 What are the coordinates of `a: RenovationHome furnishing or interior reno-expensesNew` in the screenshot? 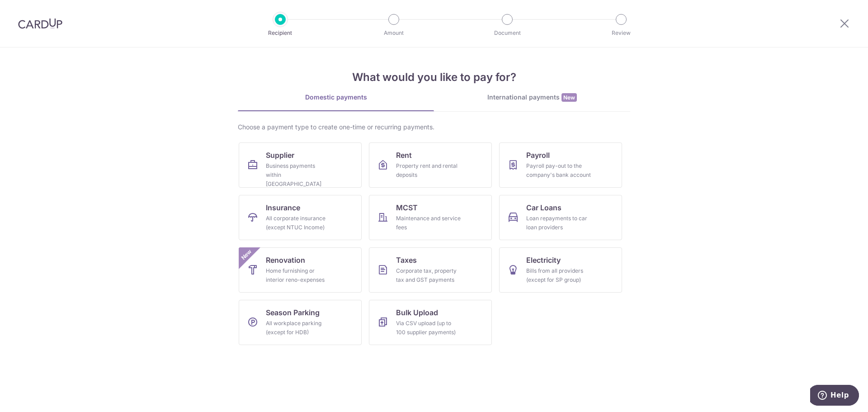 It's located at (300, 270).